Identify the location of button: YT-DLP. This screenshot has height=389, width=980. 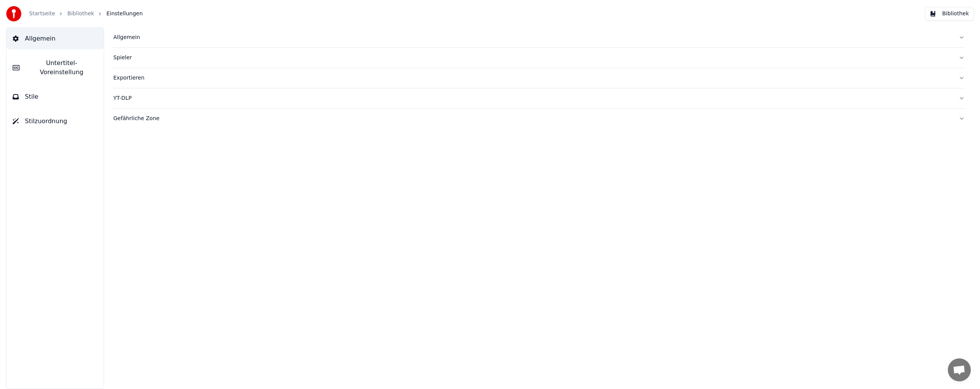
(539, 99).